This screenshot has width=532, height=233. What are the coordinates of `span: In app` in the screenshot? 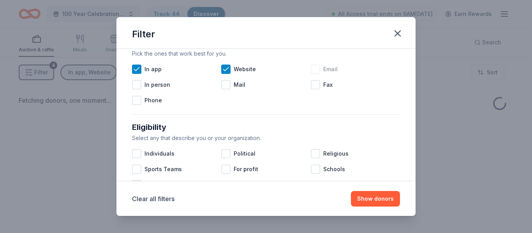 It's located at (153, 69).